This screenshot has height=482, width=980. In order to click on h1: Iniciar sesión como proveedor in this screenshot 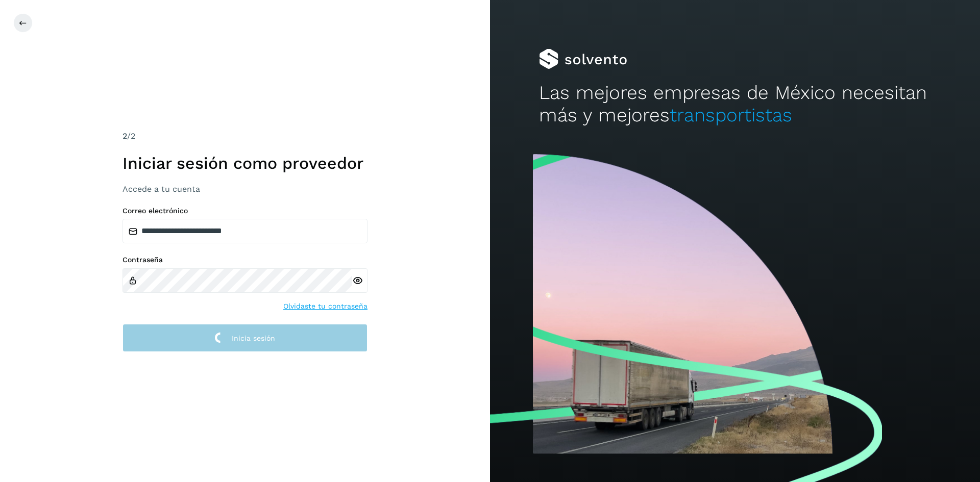, I will do `click(245, 163)`.